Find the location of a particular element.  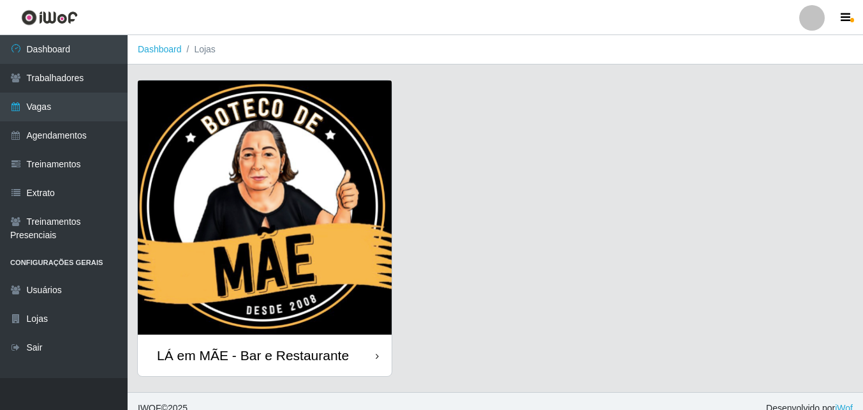

div: LÁ em MÃE - Bar e Restaurante is located at coordinates (253, 355).